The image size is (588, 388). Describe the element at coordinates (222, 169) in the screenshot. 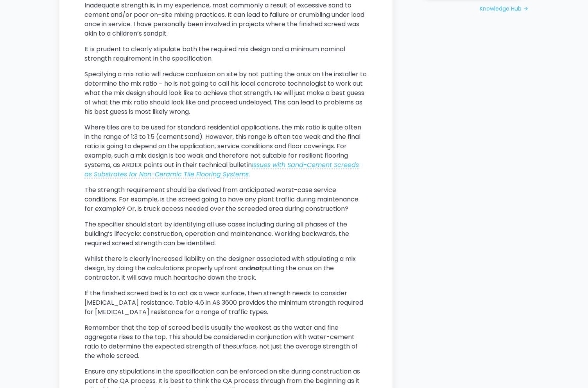

I see `em: Issues with Sand-Cement Screeds as Substrates for Non-Ceramic Tile Flooring Systems` at that location.